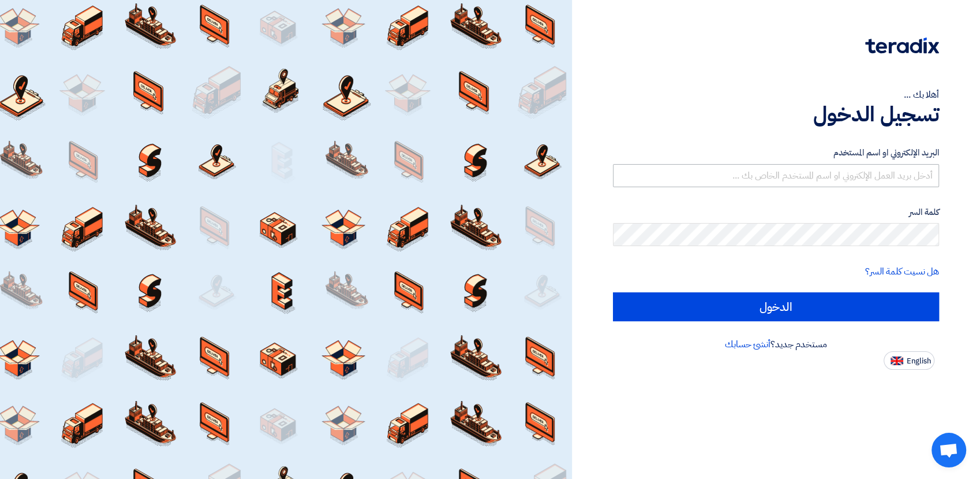  Describe the element at coordinates (776, 95) in the screenshot. I see `div: أهلا بك ...` at that location.